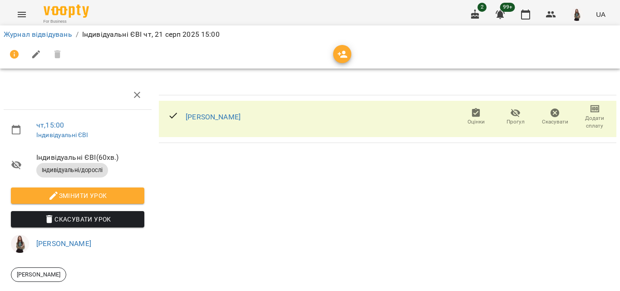 This screenshot has width=620, height=291. Describe the element at coordinates (22, 15) in the screenshot. I see `button: Menu` at that location.